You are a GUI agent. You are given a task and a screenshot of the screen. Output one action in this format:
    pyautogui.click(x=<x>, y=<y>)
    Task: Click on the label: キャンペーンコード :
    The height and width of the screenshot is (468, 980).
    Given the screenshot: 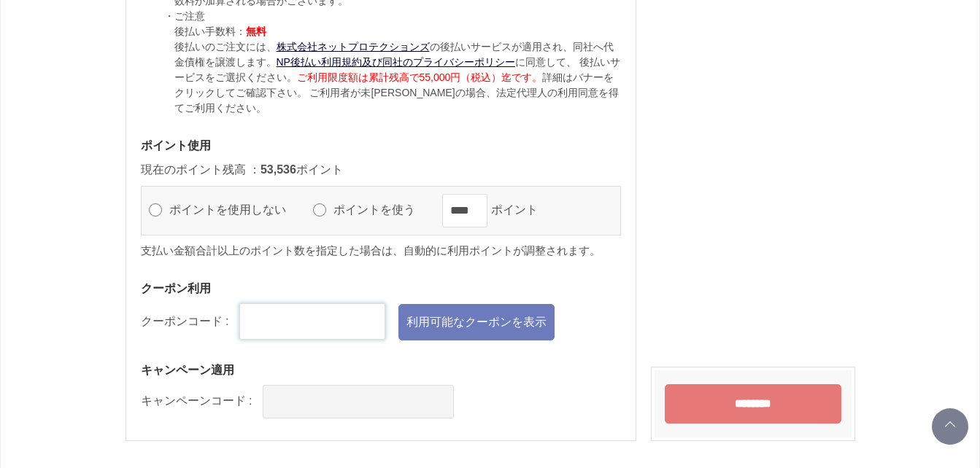 What is the action you would take?
    pyautogui.click(x=196, y=400)
    